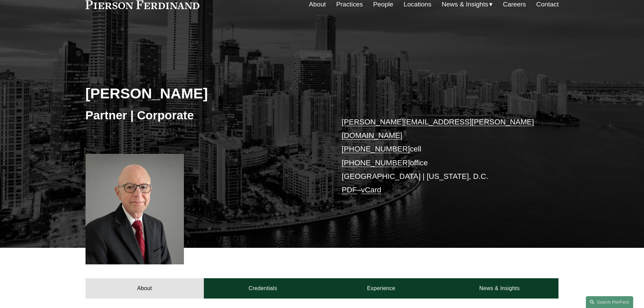 This screenshot has height=308, width=644. I want to click on a: Experience, so click(381, 288).